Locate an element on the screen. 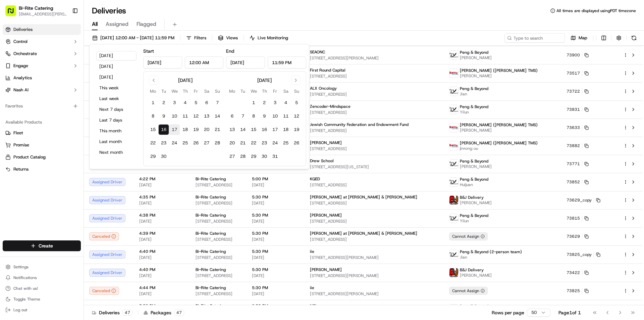  span: Log out is located at coordinates (20, 310).